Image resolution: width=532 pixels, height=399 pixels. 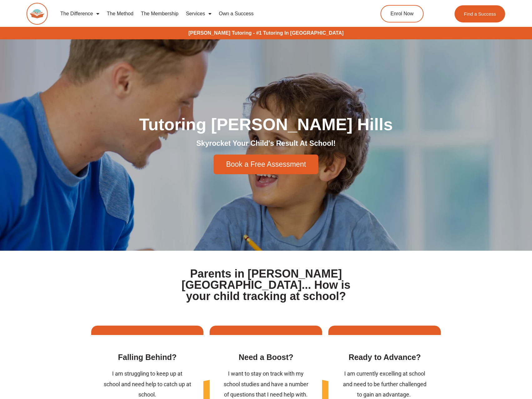 I want to click on h2: Skyrocket Your Child's Result At School!, so click(x=266, y=144).